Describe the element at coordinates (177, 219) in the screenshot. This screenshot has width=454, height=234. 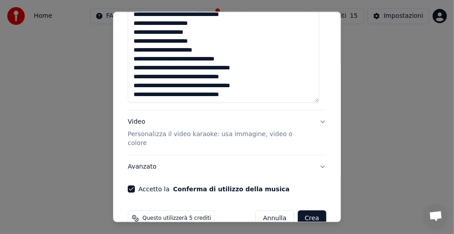
I see `span: Questo utilizzerà 5 crediti` at that location.